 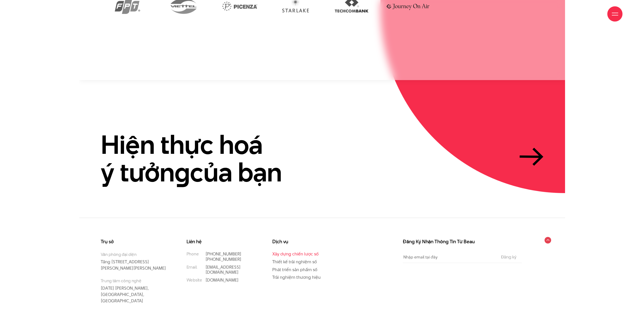 What do you see at coordinates (322, 158) in the screenshot?
I see `a: Hiện thực hoáý tưởngcủa bạn` at bounding box center [322, 158].